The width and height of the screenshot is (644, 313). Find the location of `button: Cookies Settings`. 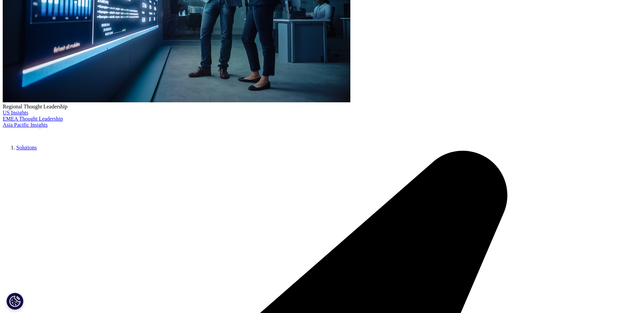

button: Cookies Settings is located at coordinates (15, 301).